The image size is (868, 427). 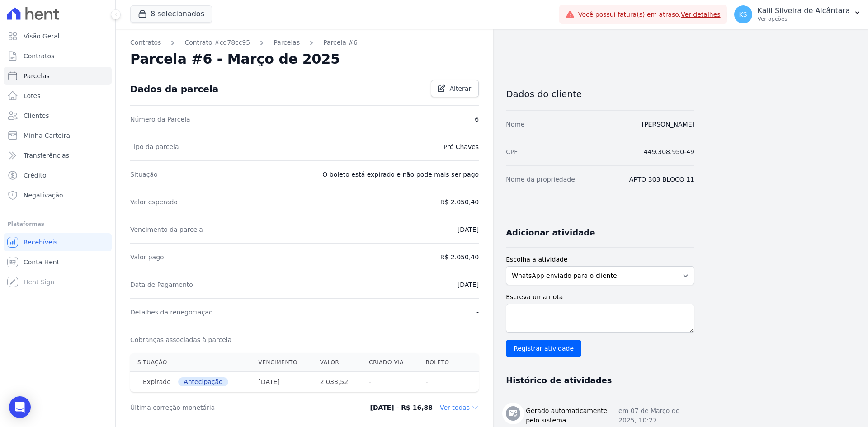 What do you see at coordinates (550, 232) in the screenshot?
I see `h3: Adicionar atividade` at bounding box center [550, 232].